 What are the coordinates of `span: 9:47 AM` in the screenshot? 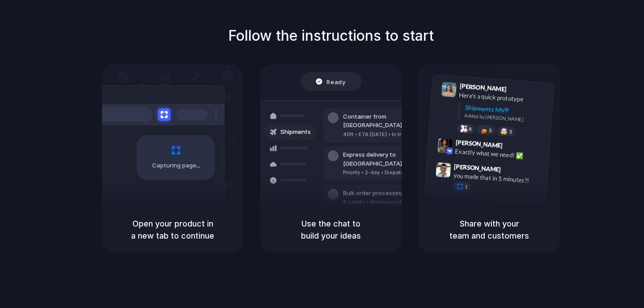 It's located at (513, 171).